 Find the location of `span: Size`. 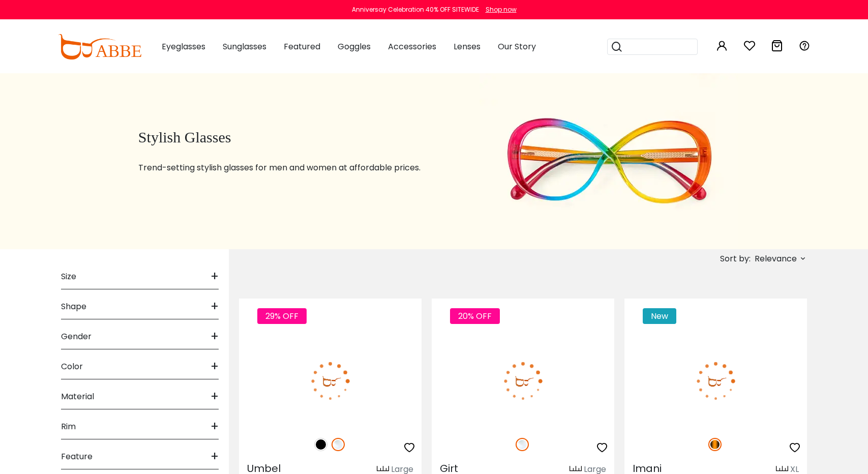

span: Size is located at coordinates (69, 276).